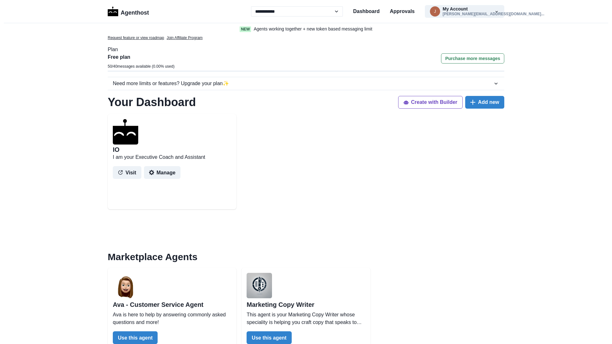 The height and width of the screenshot is (344, 612). Describe the element at coordinates (116, 150) in the screenshot. I see `h2: IO` at that location.